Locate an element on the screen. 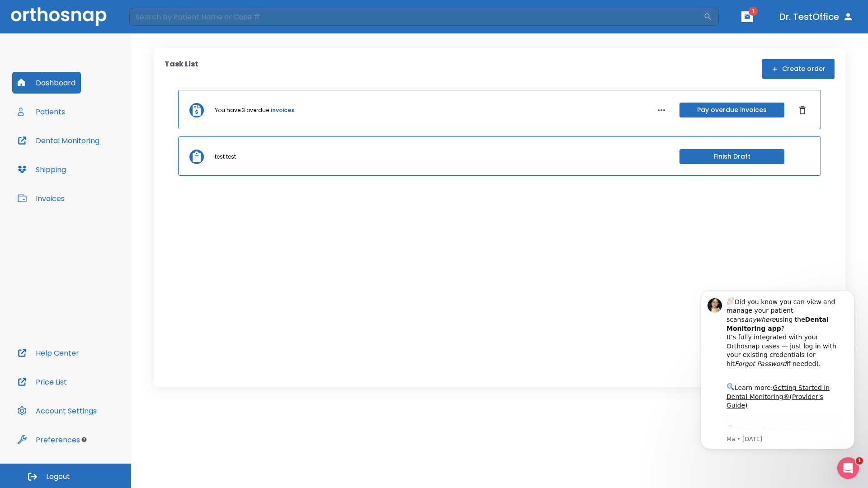  div: message notification from Ma, 5w ago. 👋🏻 Did you know you can view and manage your patient scans ... is located at coordinates (90, 87).